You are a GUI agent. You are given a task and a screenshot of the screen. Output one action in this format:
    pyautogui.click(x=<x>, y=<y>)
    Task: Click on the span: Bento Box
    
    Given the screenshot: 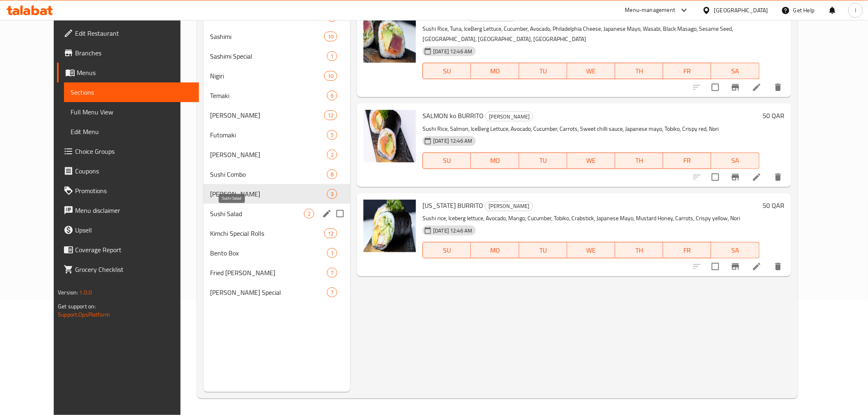 What is the action you would take?
    pyautogui.click(x=268, y=253)
    